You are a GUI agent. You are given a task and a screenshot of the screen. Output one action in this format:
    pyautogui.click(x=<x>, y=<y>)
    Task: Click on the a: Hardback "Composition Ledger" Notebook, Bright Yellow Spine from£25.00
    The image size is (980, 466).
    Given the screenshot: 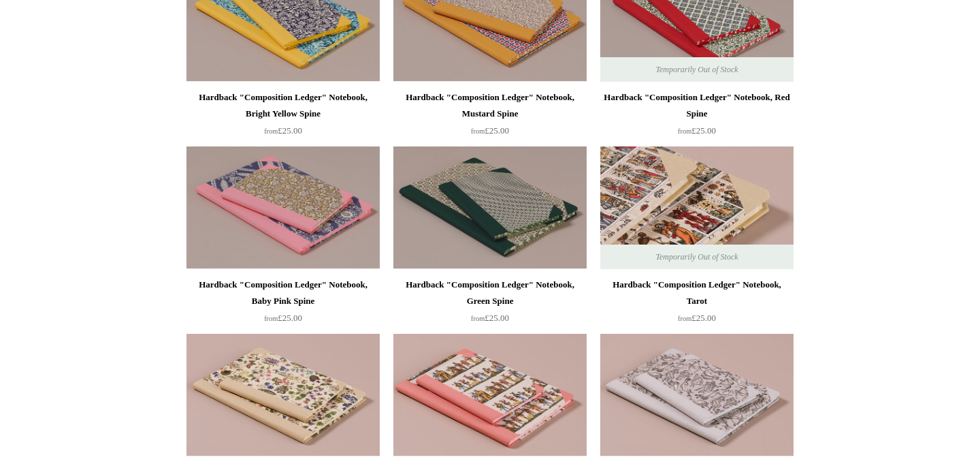 What is the action you would take?
    pyautogui.click(x=283, y=117)
    